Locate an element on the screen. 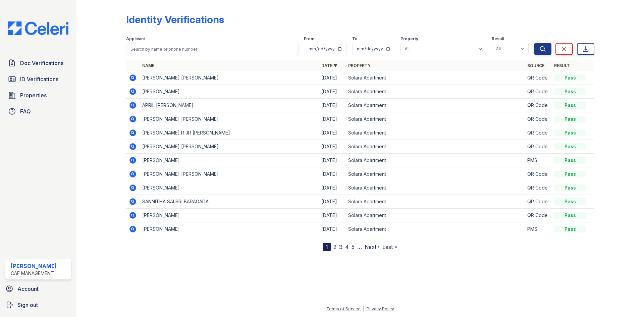  a: Date ▼ is located at coordinates (329, 65).